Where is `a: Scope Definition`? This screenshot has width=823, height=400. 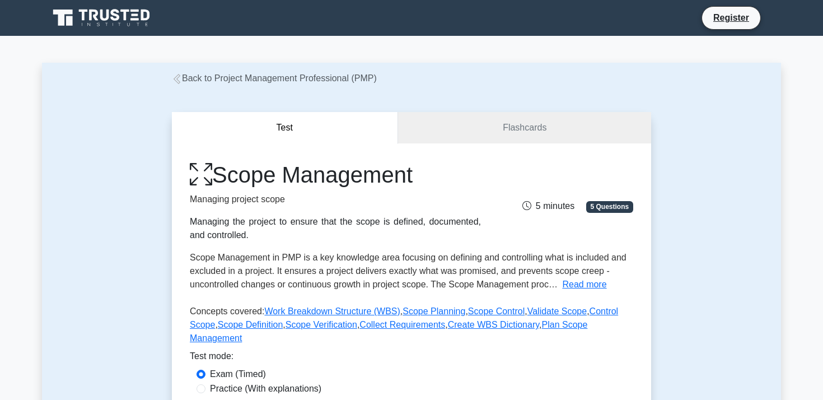 a: Scope Definition is located at coordinates (250, 324).